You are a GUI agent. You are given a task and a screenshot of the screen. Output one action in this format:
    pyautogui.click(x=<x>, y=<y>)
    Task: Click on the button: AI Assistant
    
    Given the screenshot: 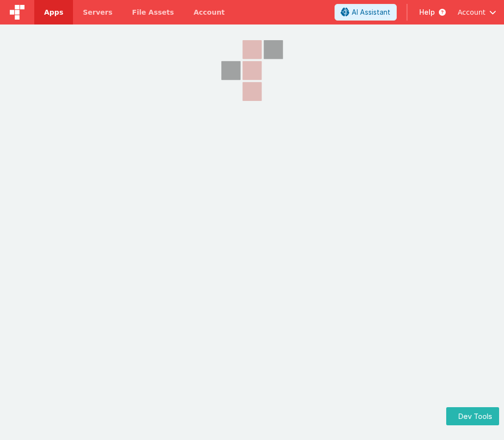 What is the action you would take?
    pyautogui.click(x=365, y=12)
    